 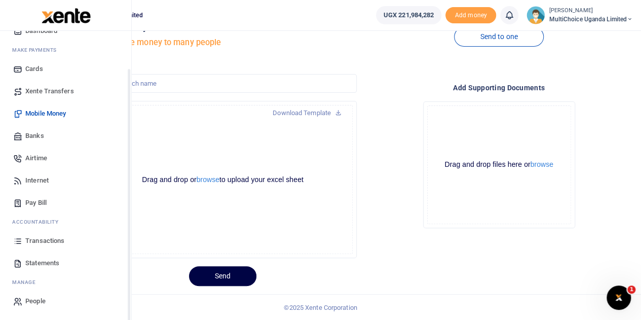 What do you see at coordinates (409, 15) in the screenshot?
I see `li: Wallet ballance` at bounding box center [409, 15].